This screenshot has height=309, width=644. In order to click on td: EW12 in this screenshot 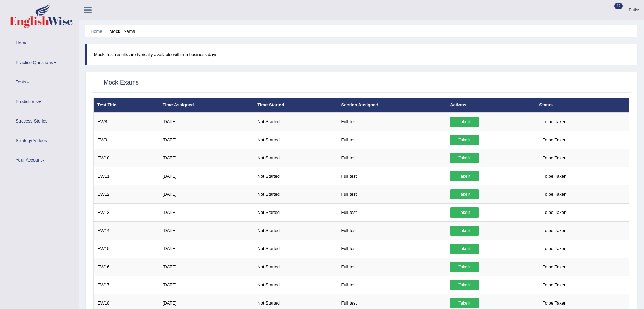, I will do `click(126, 194)`.